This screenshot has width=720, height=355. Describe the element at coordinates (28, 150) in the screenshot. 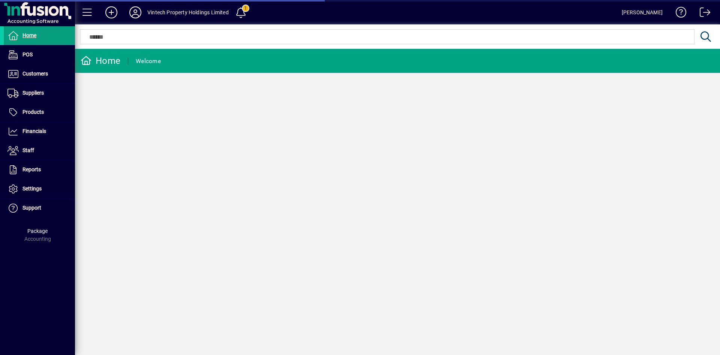

I see `span: Staff` at that location.